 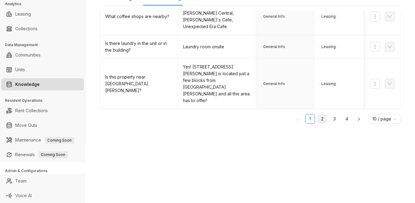 I want to click on button: left, so click(x=298, y=119).